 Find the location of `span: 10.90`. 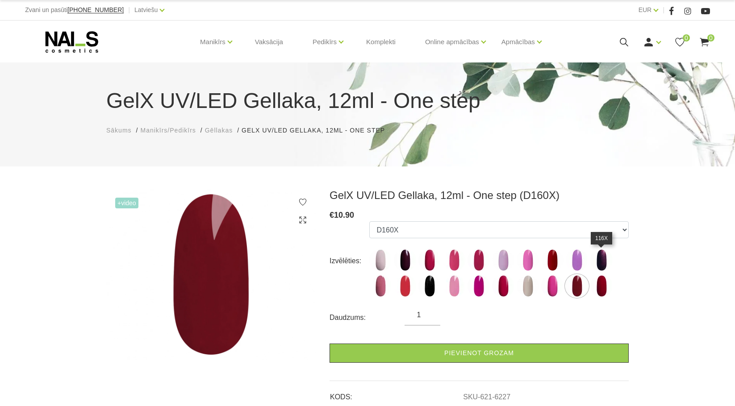

span: 10.90 is located at coordinates (344, 215).